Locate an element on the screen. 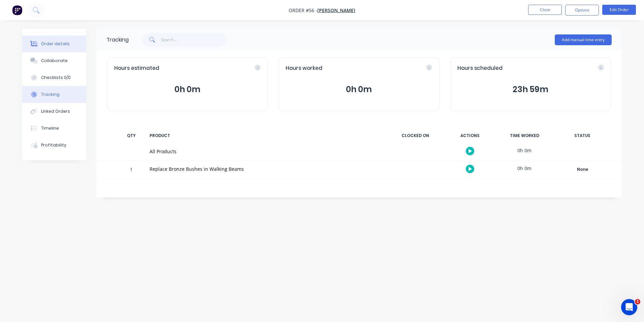 This screenshot has width=644, height=322. div: Profitability is located at coordinates (54, 145).